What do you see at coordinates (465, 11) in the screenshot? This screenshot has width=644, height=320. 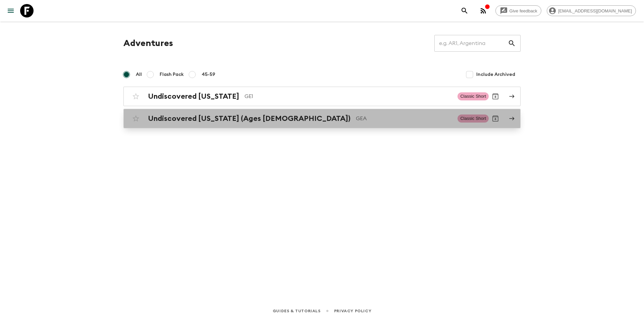 I see `button: search adventures` at bounding box center [465, 11].